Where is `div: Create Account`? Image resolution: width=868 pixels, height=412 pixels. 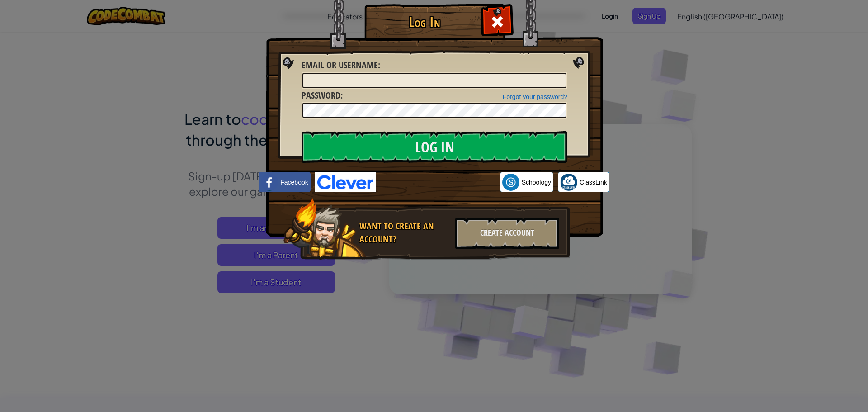 div: Create Account is located at coordinates (507, 233).